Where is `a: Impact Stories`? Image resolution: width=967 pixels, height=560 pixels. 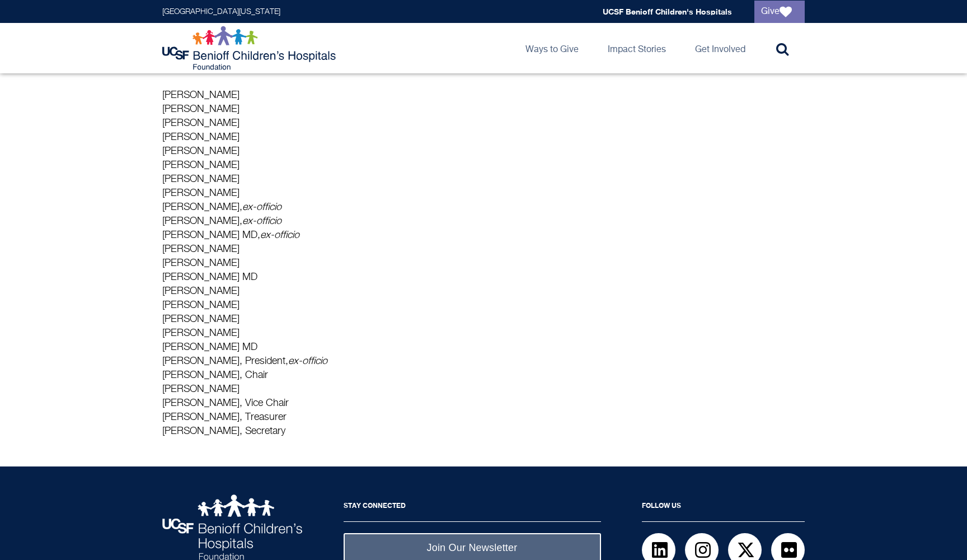 a: Impact Stories is located at coordinates (637, 48).